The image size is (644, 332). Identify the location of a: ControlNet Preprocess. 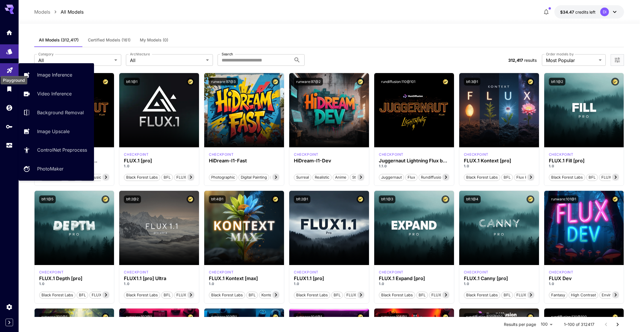
(56, 150).